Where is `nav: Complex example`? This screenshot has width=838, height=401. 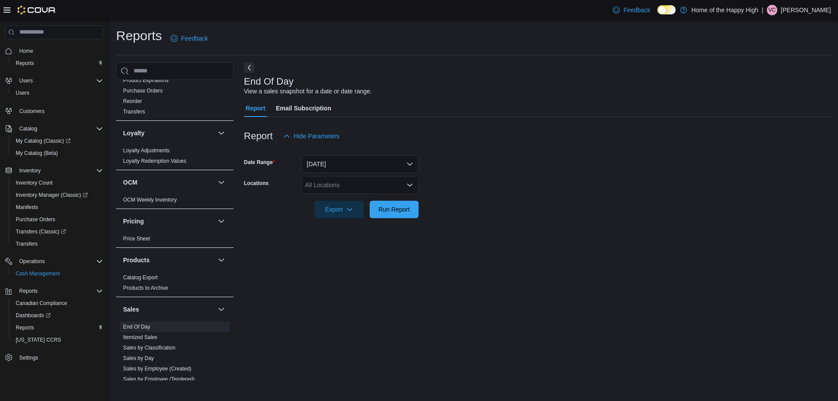
nav: Complex example is located at coordinates (54, 214).